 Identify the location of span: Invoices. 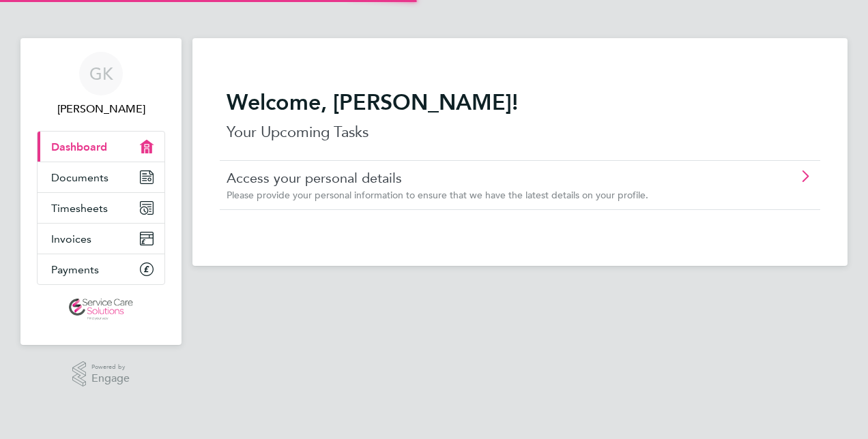
(71, 239).